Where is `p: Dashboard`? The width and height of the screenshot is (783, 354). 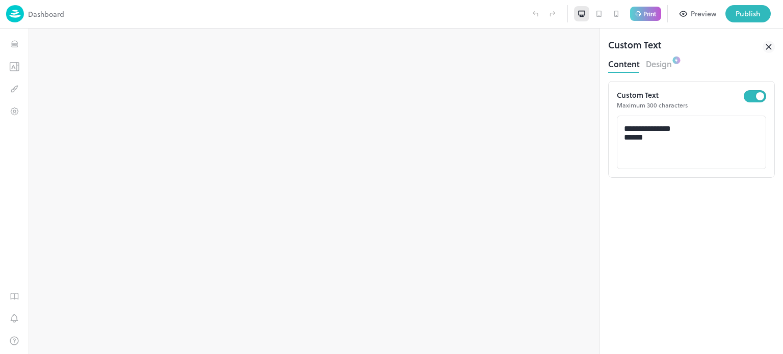
p: Dashboard is located at coordinates (46, 14).